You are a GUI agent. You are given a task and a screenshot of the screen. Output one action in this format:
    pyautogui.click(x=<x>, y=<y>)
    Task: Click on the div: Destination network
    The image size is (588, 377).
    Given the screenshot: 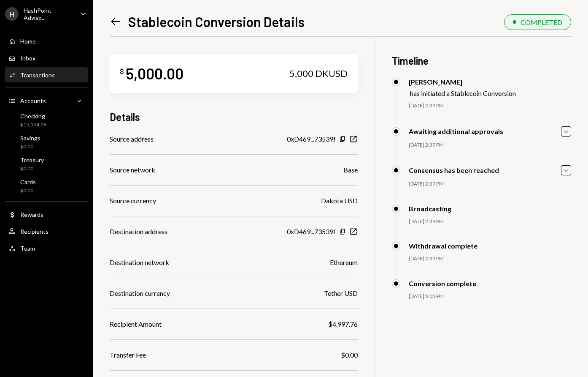 What is the action you would take?
    pyautogui.click(x=139, y=263)
    